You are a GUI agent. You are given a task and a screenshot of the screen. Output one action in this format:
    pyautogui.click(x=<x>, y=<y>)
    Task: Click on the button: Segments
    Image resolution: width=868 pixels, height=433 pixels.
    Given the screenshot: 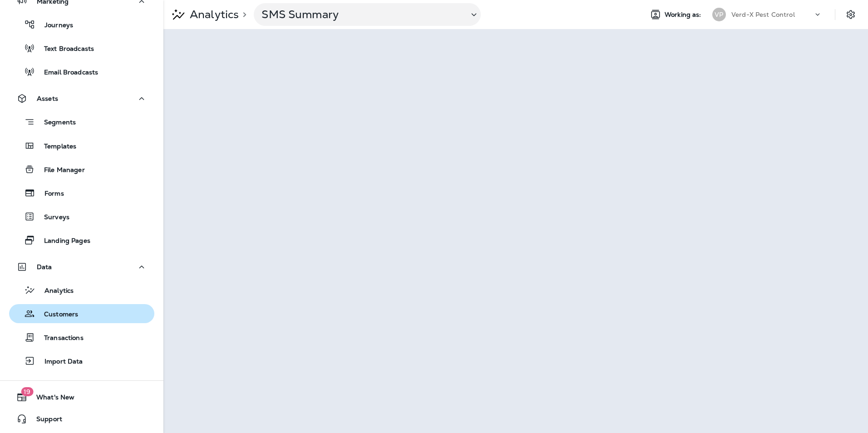 What is the action you would take?
    pyautogui.click(x=81, y=122)
    